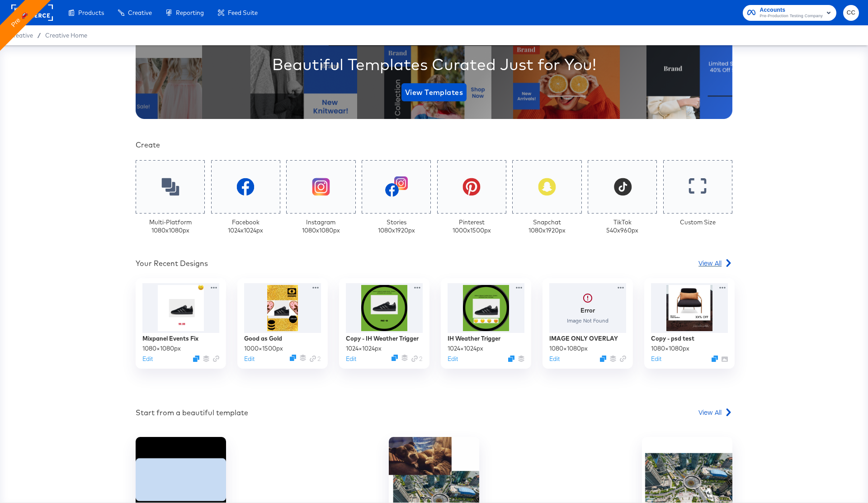 Image resolution: width=868 pixels, height=503 pixels. Describe the element at coordinates (243, 12) in the screenshot. I see `span: Feed Suite` at that location.